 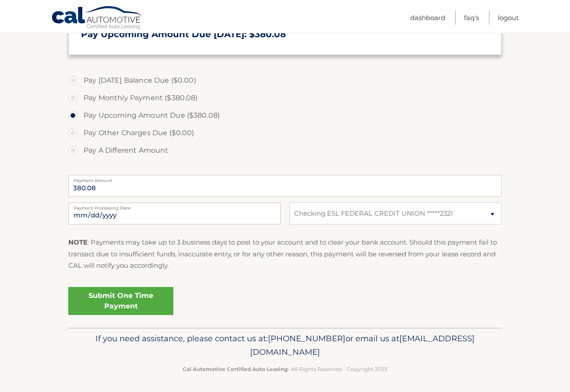 I want to click on p: - All Rights Reserved - Copyright 2025, so click(x=285, y=369).